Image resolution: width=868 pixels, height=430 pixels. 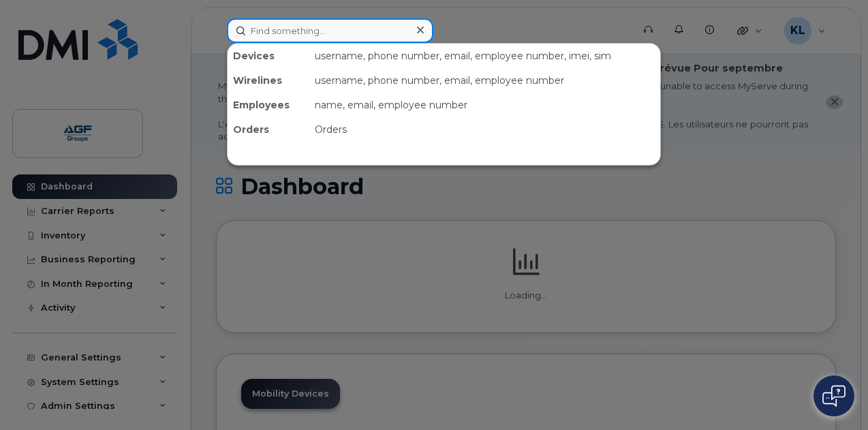 I want to click on div: name, email, employee number, so click(x=484, y=105).